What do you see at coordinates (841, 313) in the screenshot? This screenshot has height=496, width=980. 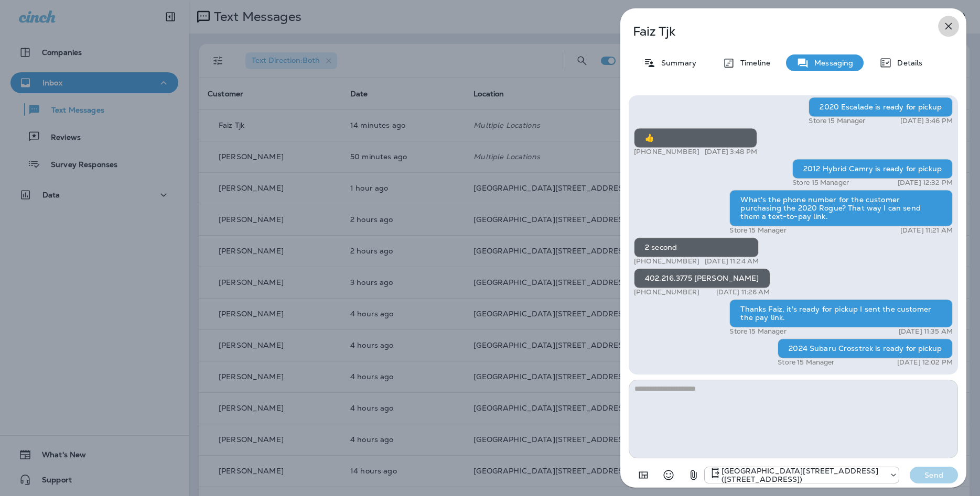 I see `div: Thanks Faiz, it's ready for pickup I sent the customer the pay link.` at bounding box center [841, 313].